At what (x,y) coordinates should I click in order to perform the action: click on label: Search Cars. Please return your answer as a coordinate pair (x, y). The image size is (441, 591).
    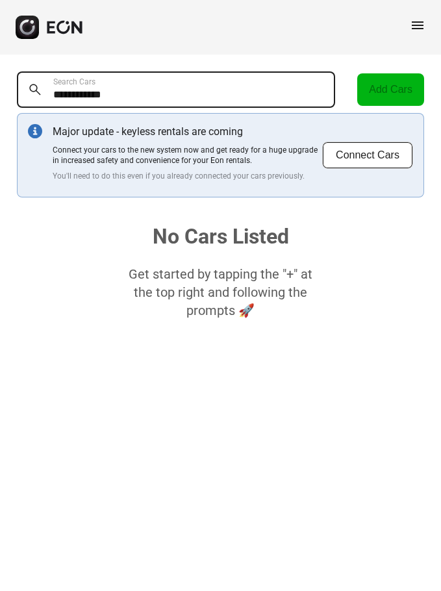
    Looking at the image, I should click on (74, 82).